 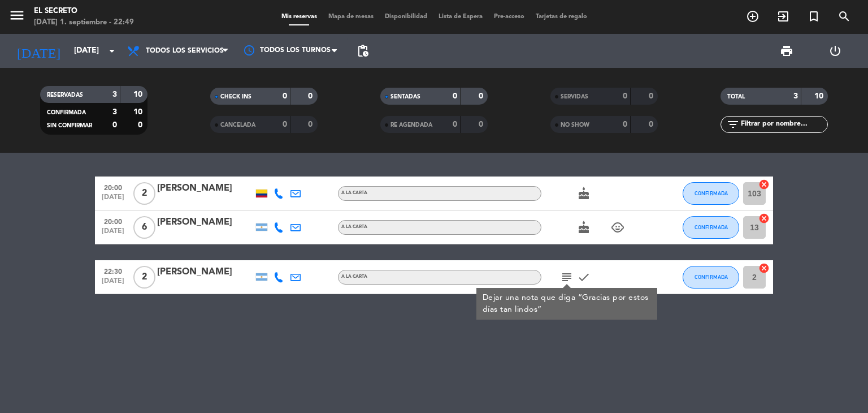 What do you see at coordinates (113, 271) in the screenshot?
I see `span: 22:30` at bounding box center [113, 271].